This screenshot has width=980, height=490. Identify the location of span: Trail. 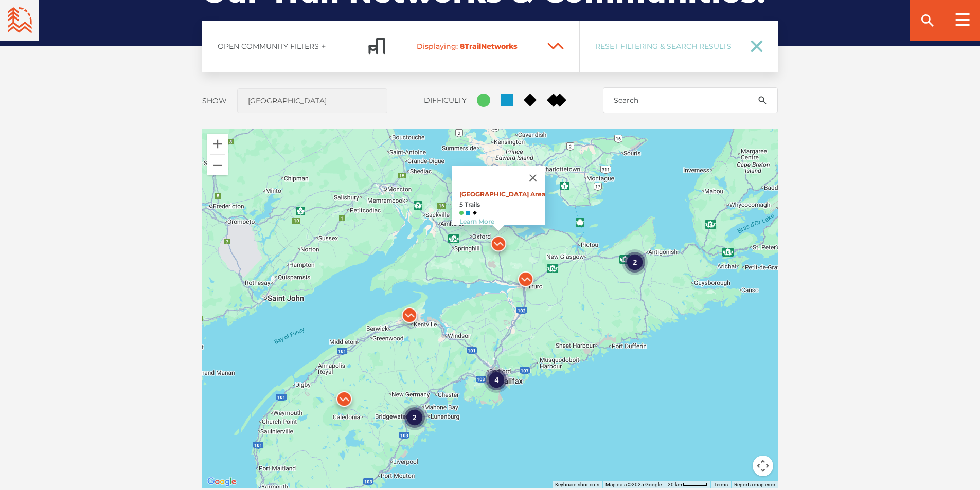
(477, 46).